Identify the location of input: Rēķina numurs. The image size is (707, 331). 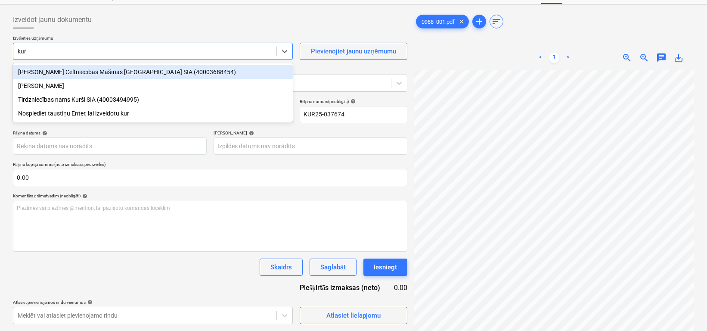
(354, 115).